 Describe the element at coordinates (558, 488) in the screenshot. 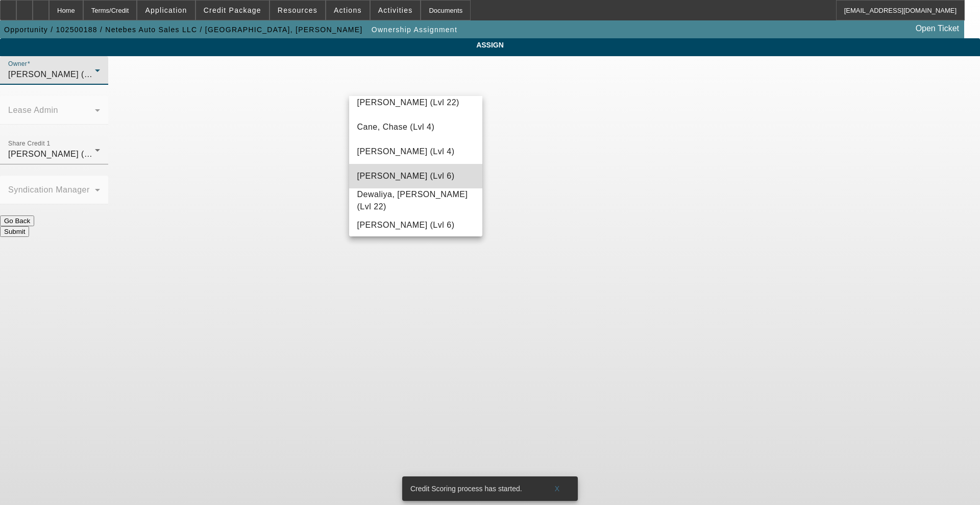

I see `button: X` at that location.